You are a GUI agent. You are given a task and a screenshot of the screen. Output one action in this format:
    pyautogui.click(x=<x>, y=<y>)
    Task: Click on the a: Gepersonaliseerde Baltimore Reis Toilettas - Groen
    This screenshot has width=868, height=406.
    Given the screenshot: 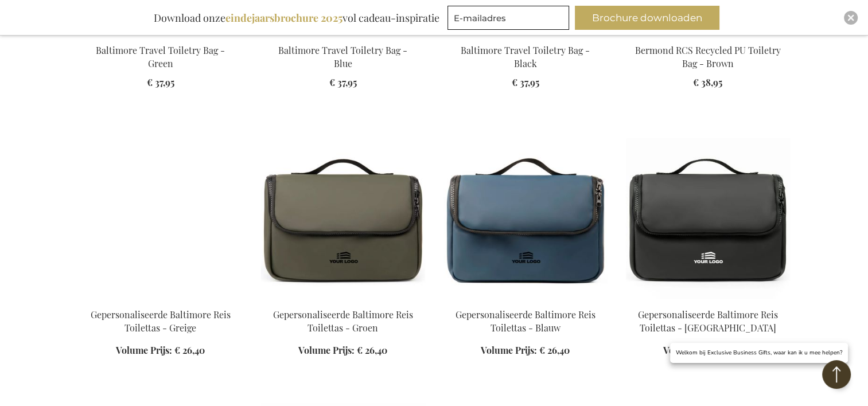 What is the action you would take?
    pyautogui.click(x=343, y=321)
    